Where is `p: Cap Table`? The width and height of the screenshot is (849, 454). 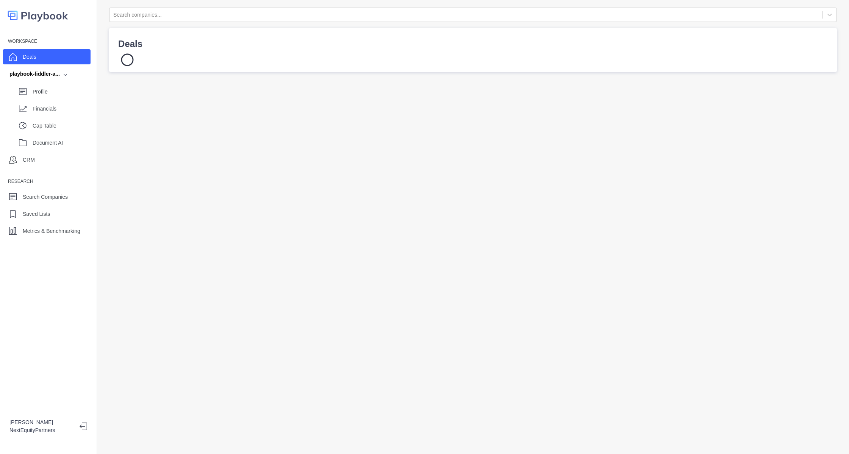 p: Cap Table is located at coordinates (61, 126).